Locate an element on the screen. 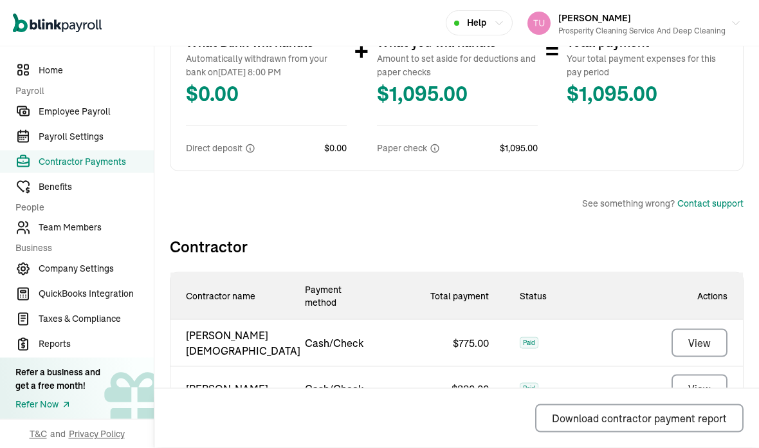 This screenshot has height=448, width=759. div: Chat Widget is located at coordinates (727, 417).